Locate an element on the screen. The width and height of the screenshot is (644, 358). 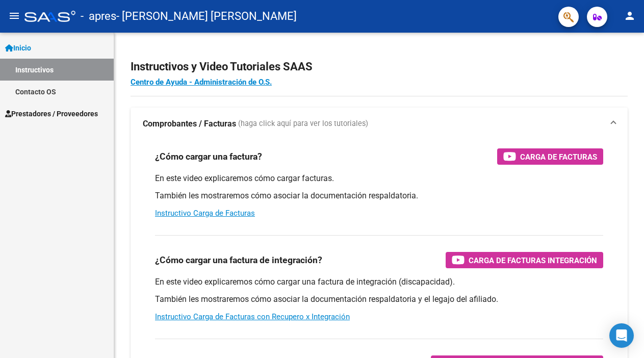
h3: ¿Cómo cargar una factura? is located at coordinates (208, 156).